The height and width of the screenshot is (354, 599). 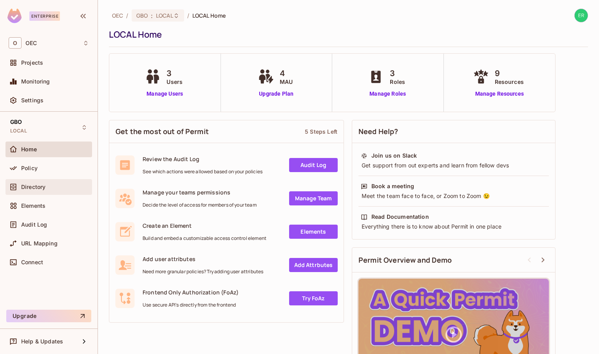 What do you see at coordinates (32, 262) in the screenshot?
I see `span: Connect` at bounding box center [32, 262].